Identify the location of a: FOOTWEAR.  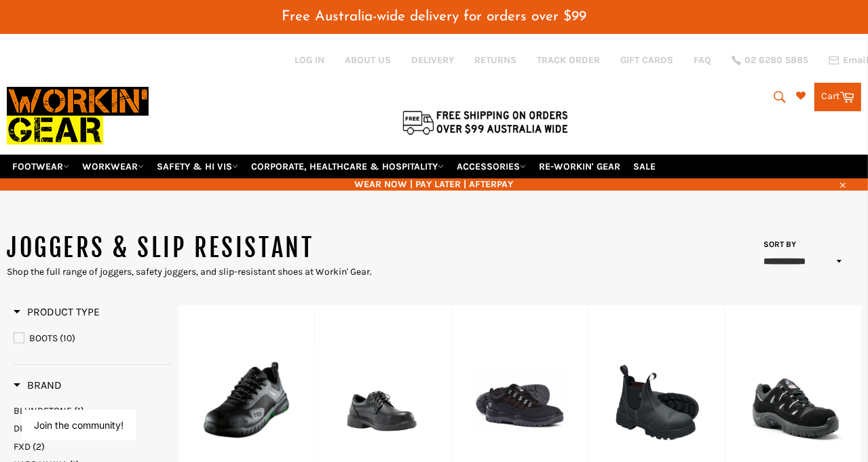
(40, 167).